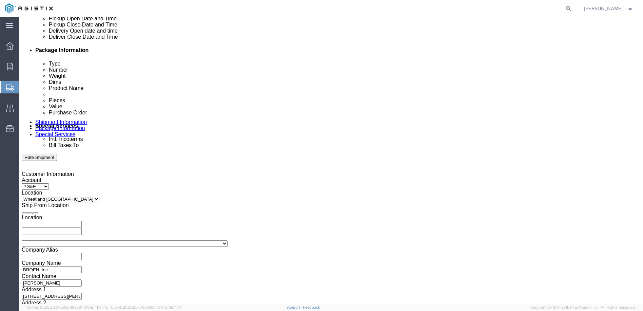 The height and width of the screenshot is (311, 643). What do you see at coordinates (67, 307) in the screenshot?
I see `span: Server: 2025.20.0-5efa686e39f` at bounding box center [67, 307].